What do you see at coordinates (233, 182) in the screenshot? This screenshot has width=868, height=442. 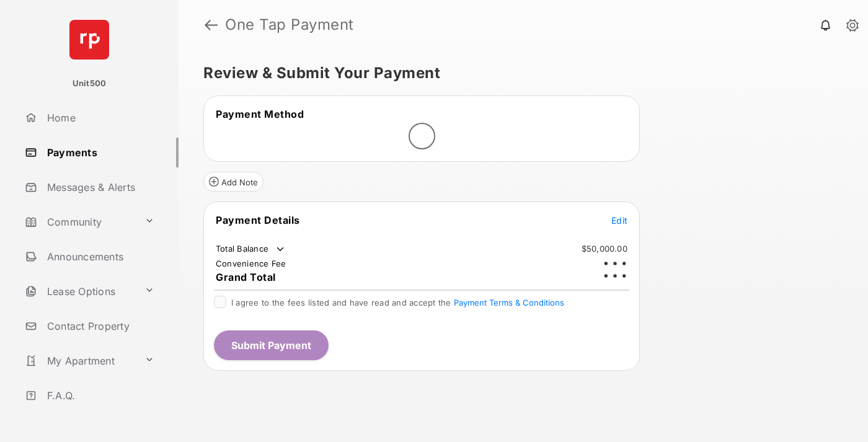 I see `button: Add Note` at bounding box center [233, 182].